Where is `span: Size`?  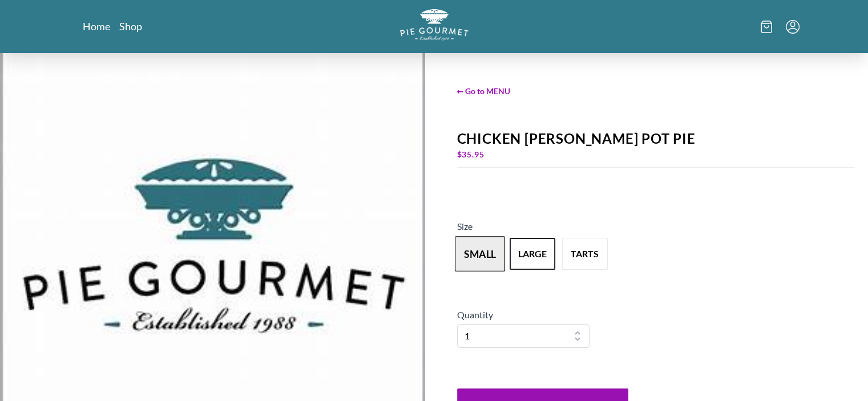
span: Size is located at coordinates (465, 226).